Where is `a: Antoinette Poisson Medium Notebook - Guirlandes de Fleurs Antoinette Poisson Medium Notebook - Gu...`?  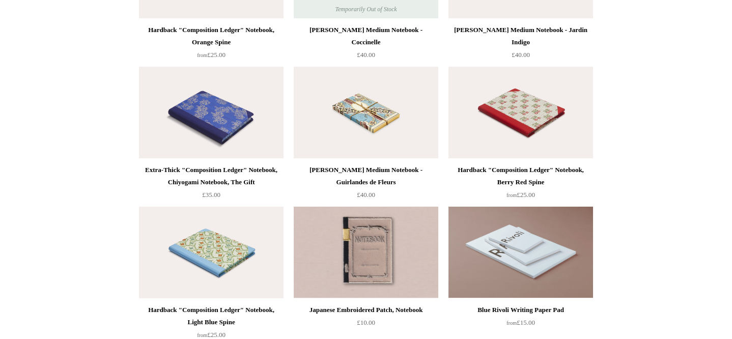
a: Antoinette Poisson Medium Notebook - Guirlandes de Fleurs Antoinette Poisson Medium Notebook - Gu... is located at coordinates (366, 112).